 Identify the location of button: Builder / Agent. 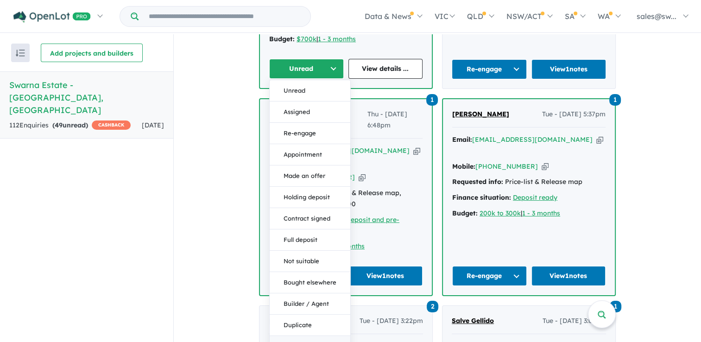
(310, 304).